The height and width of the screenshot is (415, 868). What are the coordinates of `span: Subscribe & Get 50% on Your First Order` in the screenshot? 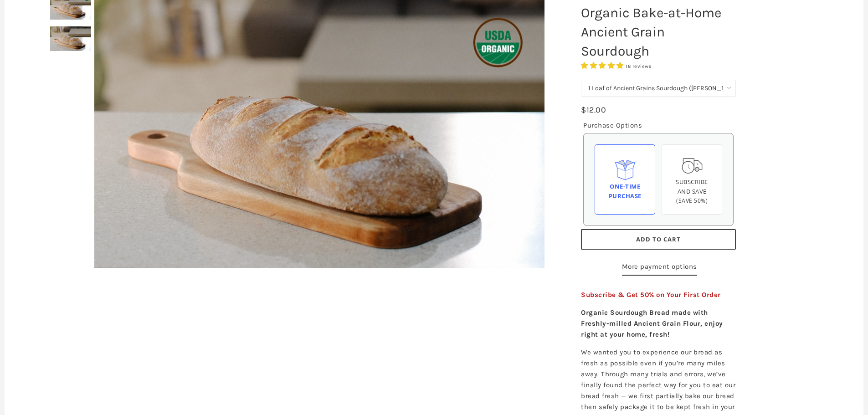 It's located at (650, 295).